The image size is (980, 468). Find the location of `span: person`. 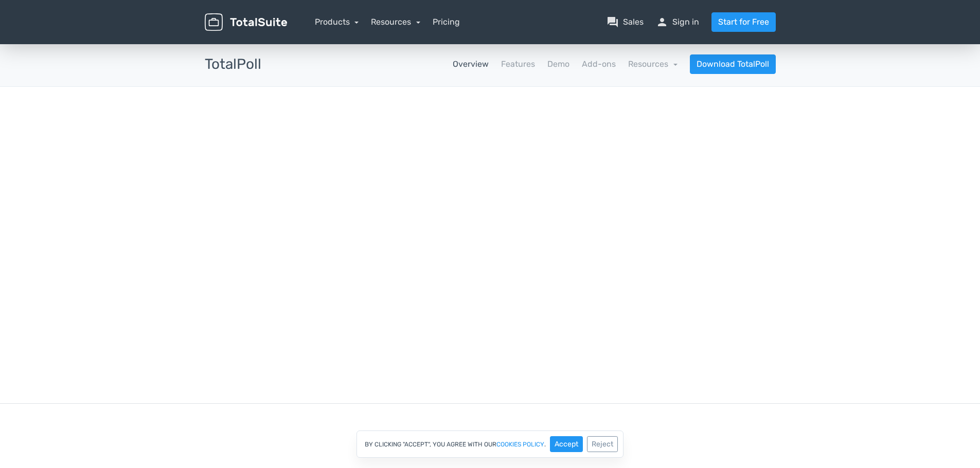

span: person is located at coordinates (662, 22).